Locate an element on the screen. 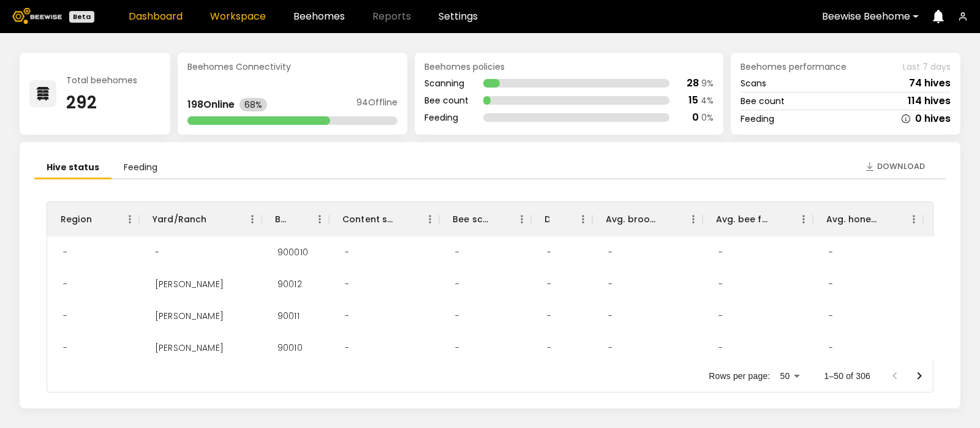 This screenshot has height=428, width=980. div: Beta is located at coordinates (82, 17).